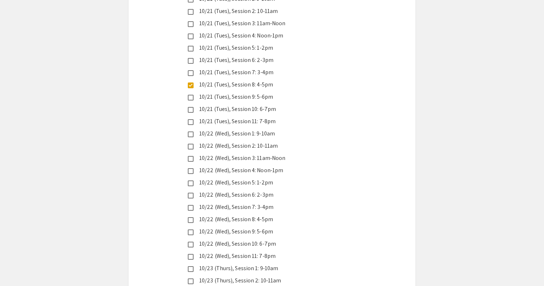  I want to click on div: 10/21 (Tues), Session 10: 6-7pm, so click(269, 109).